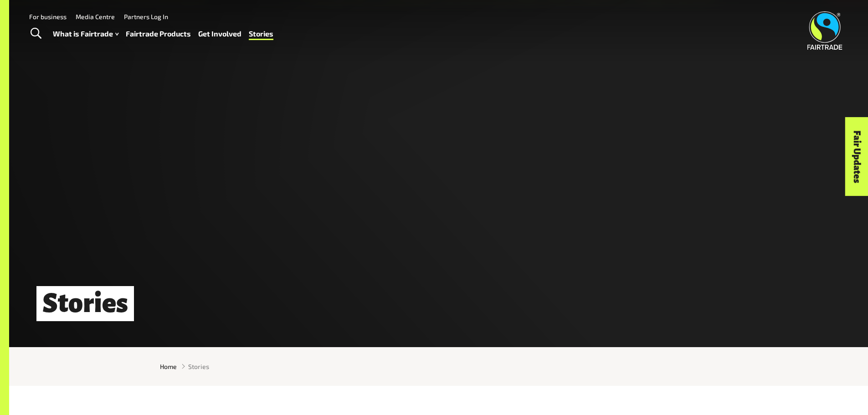  I want to click on a: For business, so click(48, 17).